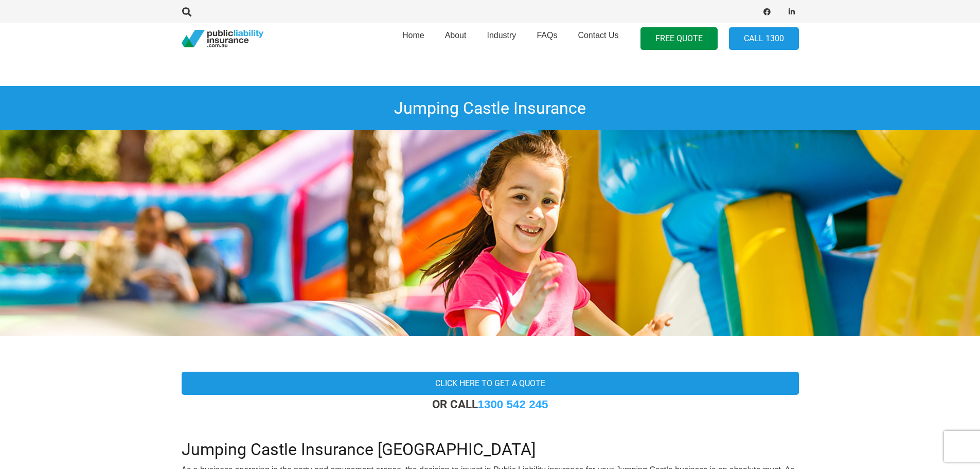 The height and width of the screenshot is (469, 980). Describe the element at coordinates (490, 382) in the screenshot. I see `a: Click here to get a quote` at that location.